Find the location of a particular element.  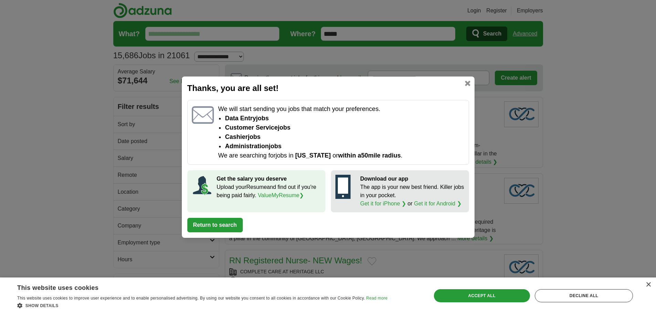

button: Return to search is located at coordinates (215, 225).